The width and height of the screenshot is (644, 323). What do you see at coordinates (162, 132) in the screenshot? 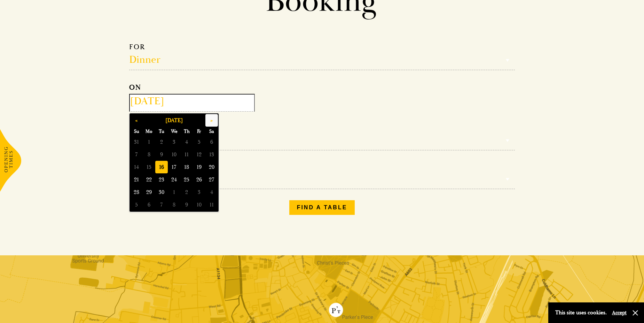
I see `span: Tu` at bounding box center [162, 132].